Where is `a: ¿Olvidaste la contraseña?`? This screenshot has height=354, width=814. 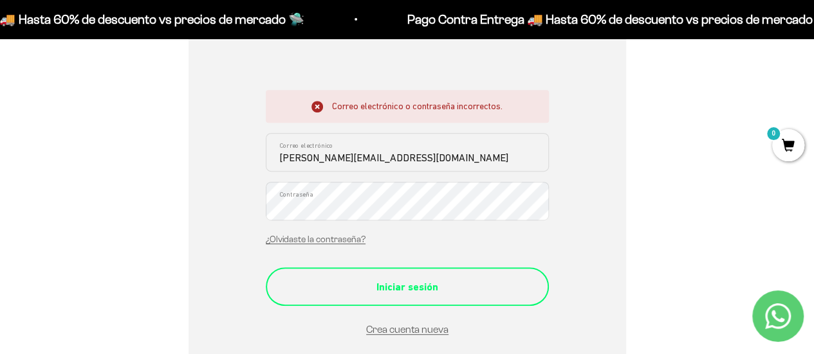
a: ¿Olvidaste la contraseña? is located at coordinates (315, 239).